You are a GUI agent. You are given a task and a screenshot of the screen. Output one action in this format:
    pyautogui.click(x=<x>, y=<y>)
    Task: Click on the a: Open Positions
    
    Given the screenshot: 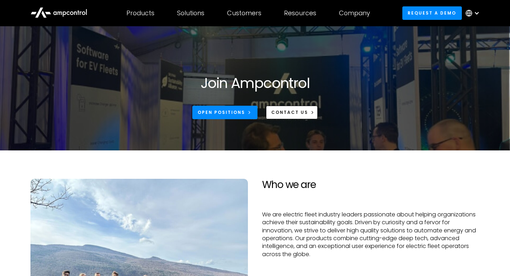 What is the action you would take?
    pyautogui.click(x=225, y=112)
    